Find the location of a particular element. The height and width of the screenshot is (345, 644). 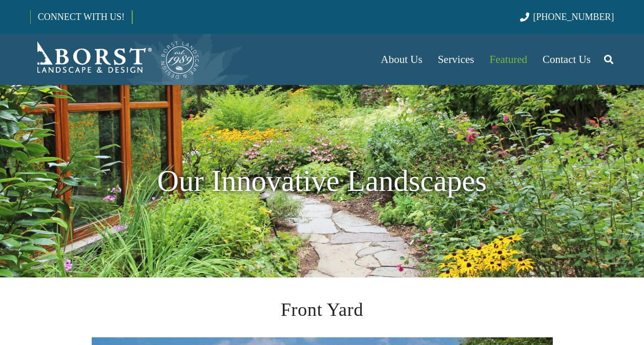

span: Contact Us is located at coordinates (566, 59).